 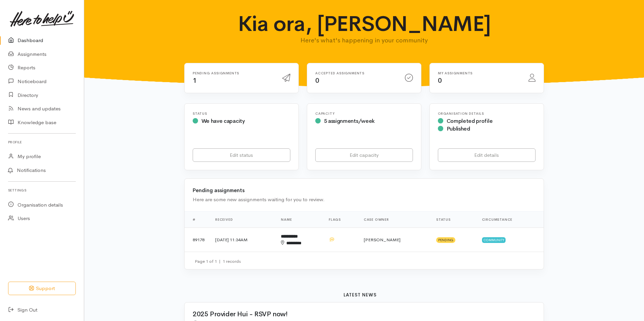 I want to click on span: Community, so click(x=494, y=240).